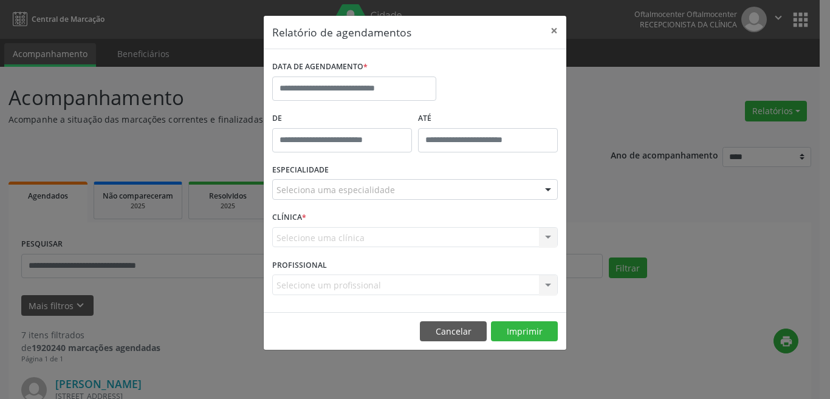 The width and height of the screenshot is (830, 399). Describe the element at coordinates (488, 119) in the screenshot. I see `label: ATÉ` at that location.